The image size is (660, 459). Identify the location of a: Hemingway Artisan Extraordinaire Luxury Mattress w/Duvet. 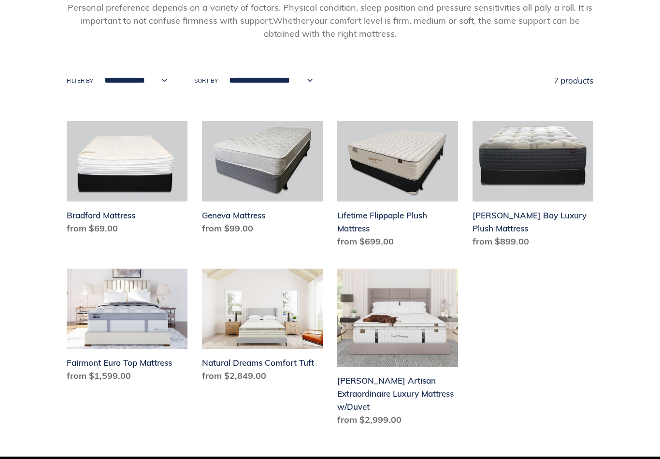
(398, 349).